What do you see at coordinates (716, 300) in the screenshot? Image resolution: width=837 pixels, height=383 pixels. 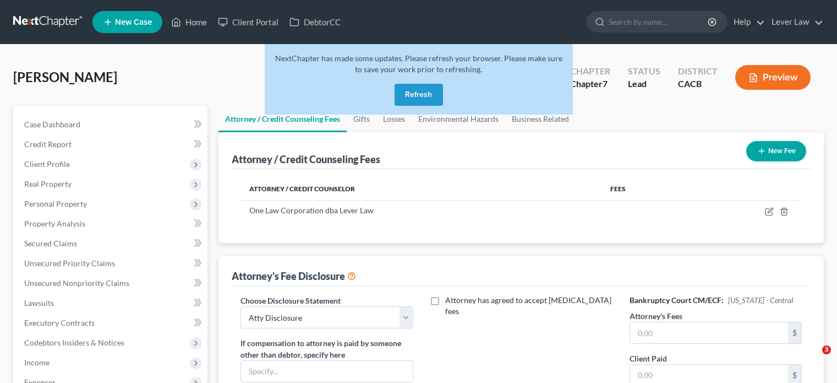 I see `h6: Bankruptcy Court CM/ECF:` at bounding box center [716, 300].